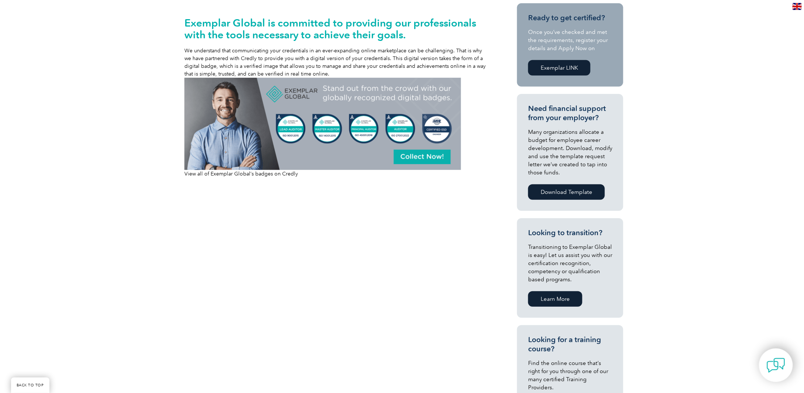 This screenshot has width=804, height=393. Describe the element at coordinates (570, 344) in the screenshot. I see `h3: Looking for a training course?` at that location.